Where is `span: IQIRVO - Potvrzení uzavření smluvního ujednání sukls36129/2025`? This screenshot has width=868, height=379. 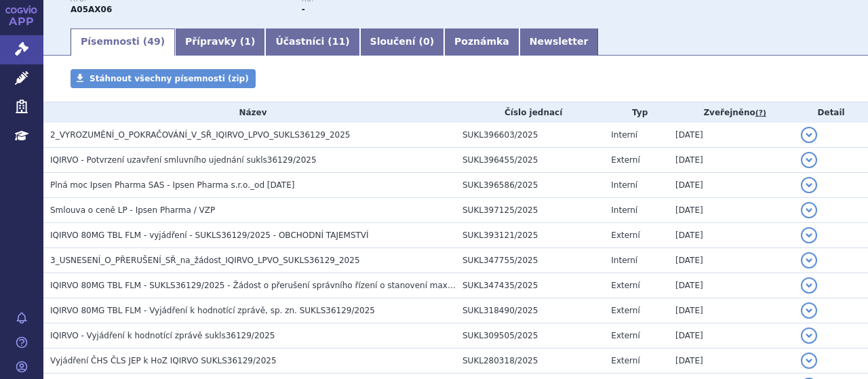 span: IQIRVO - Potvrzení uzavření smluvního ujednání sukls36129/2025 is located at coordinates (183, 160).